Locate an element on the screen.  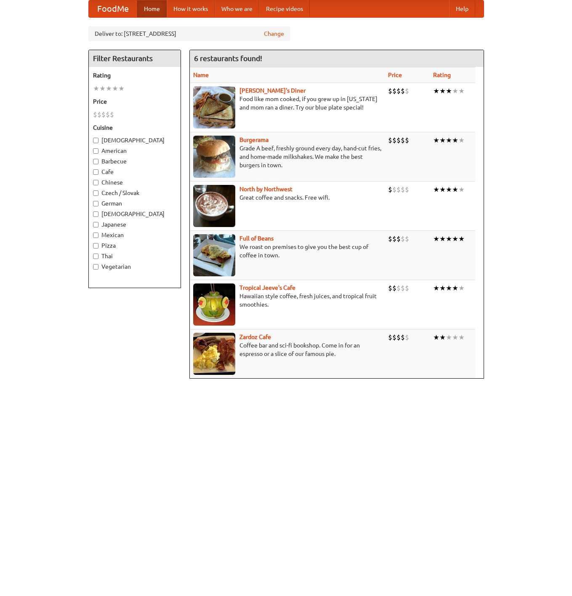
b: Tropical Jeeve's Cafe is located at coordinates (267, 288).